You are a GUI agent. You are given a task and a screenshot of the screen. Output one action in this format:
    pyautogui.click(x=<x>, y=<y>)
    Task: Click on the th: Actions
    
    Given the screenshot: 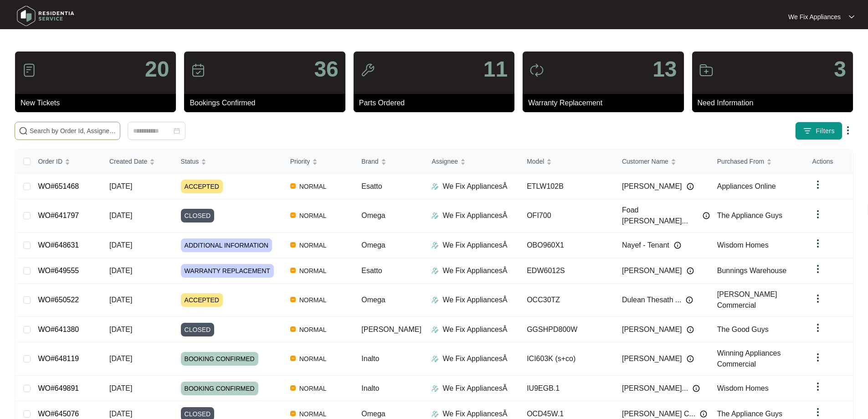 What is the action you would take?
    pyautogui.click(x=829, y=162)
    